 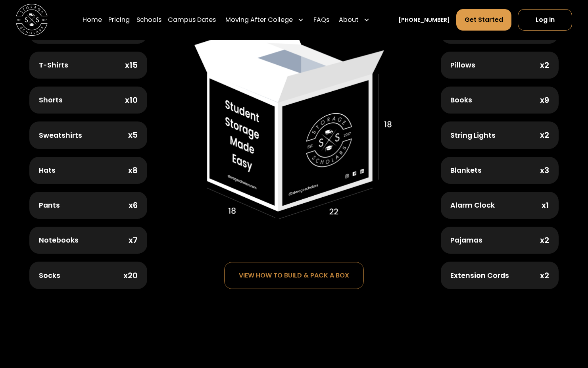 I want to click on div: Alarm Clock, so click(x=472, y=205).